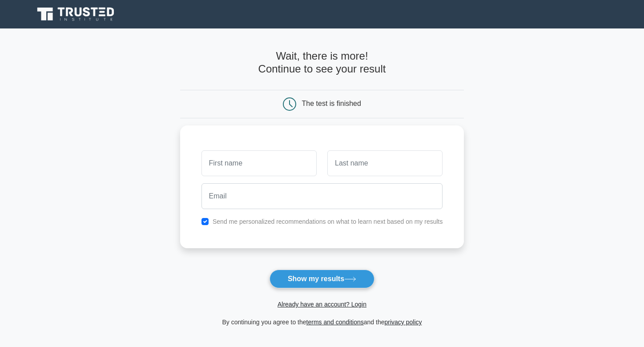 This screenshot has height=347, width=644. Describe the element at coordinates (403, 322) in the screenshot. I see `a: privacy policy` at that location.